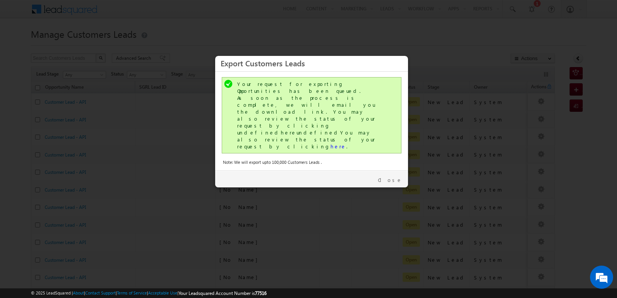 The image size is (617, 298). Describe the element at coordinates (132, 293) in the screenshot. I see `a: Terms of Service` at that location.